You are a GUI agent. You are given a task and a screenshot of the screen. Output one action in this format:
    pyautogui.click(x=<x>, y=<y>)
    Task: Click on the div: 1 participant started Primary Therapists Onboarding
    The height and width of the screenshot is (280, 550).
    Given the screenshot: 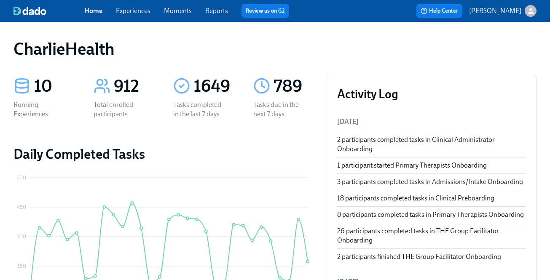 What is the action you would take?
    pyautogui.click(x=431, y=166)
    